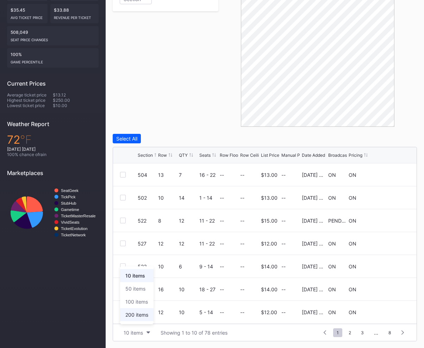 The image size is (424, 348). What do you see at coordinates (73, 235) in the screenshot?
I see `text: TicketNetwork` at bounding box center [73, 235].